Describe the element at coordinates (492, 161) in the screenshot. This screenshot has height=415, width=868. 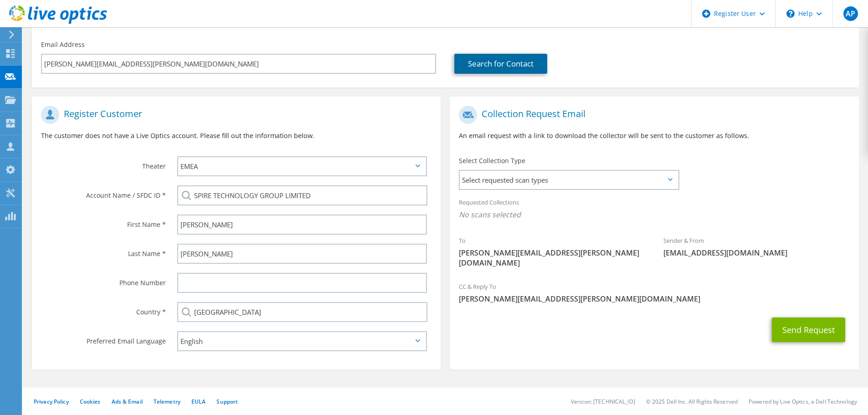
I see `label: Select Collection Type` at that location.